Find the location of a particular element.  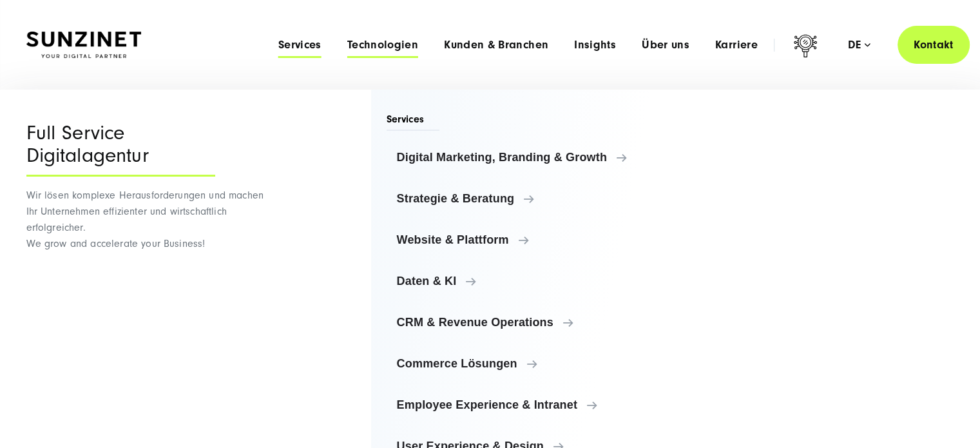

a: Strategie & Beratung is located at coordinates (524, 199).